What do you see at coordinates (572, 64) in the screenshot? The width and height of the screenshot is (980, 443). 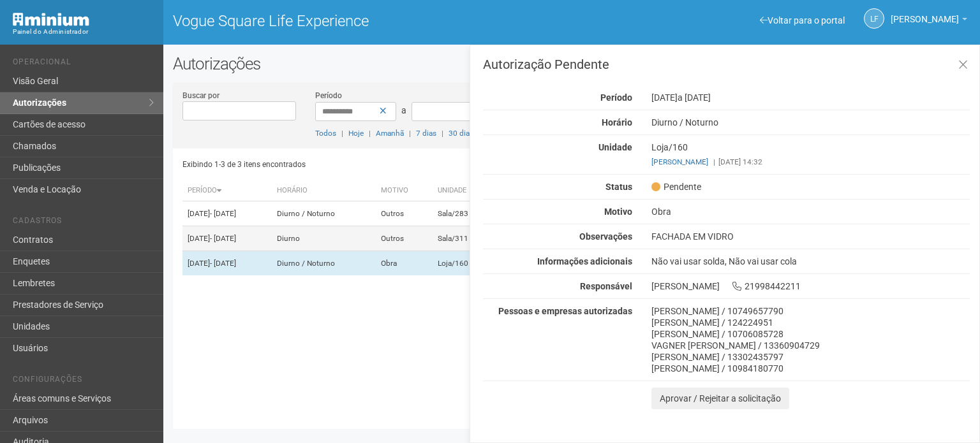 I see `h2: Autorizações` at bounding box center [572, 64].